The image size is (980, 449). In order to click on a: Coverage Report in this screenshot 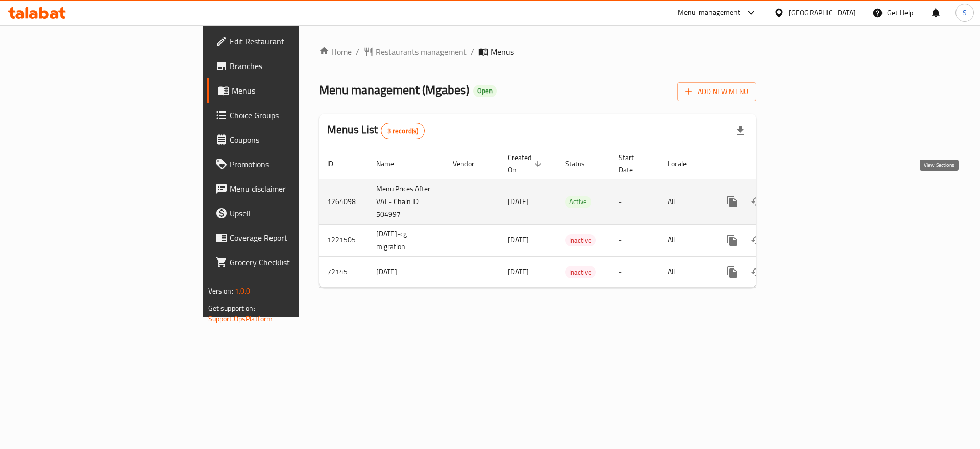, I will do `click(287, 238)`.